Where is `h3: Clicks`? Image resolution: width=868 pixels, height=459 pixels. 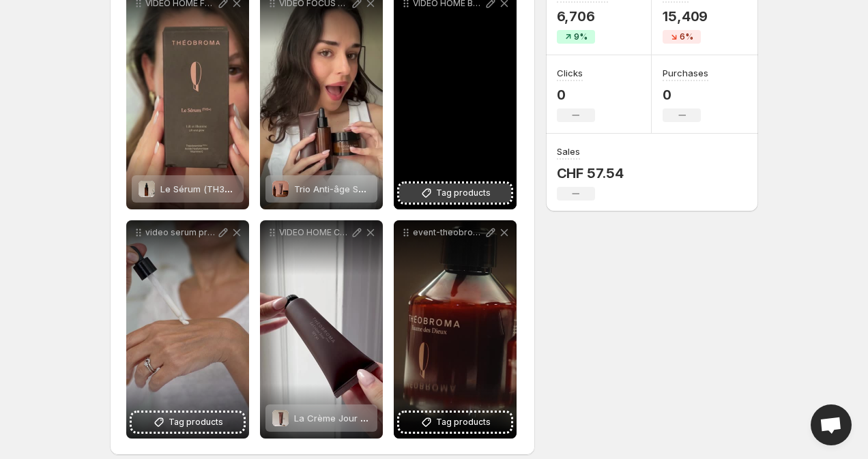 h3: Clicks is located at coordinates (570, 73).